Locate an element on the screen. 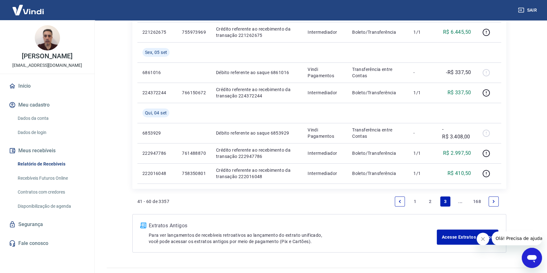 This screenshot has width=547, height=273. a: Segurança is located at coordinates (47, 225).